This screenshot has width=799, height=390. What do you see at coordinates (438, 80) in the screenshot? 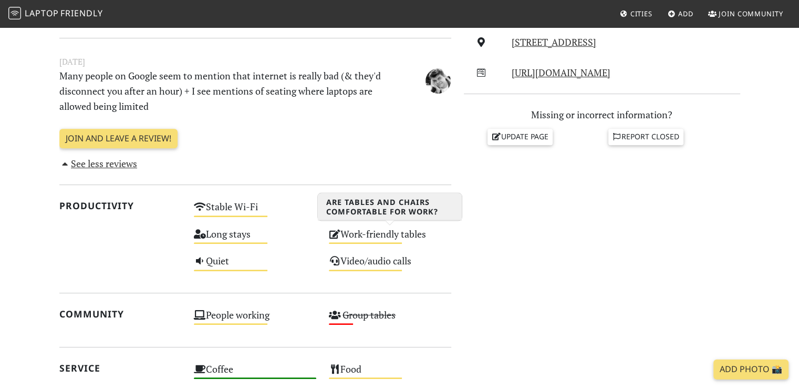
I see `span: Vlad Sitalo` at bounding box center [438, 80].